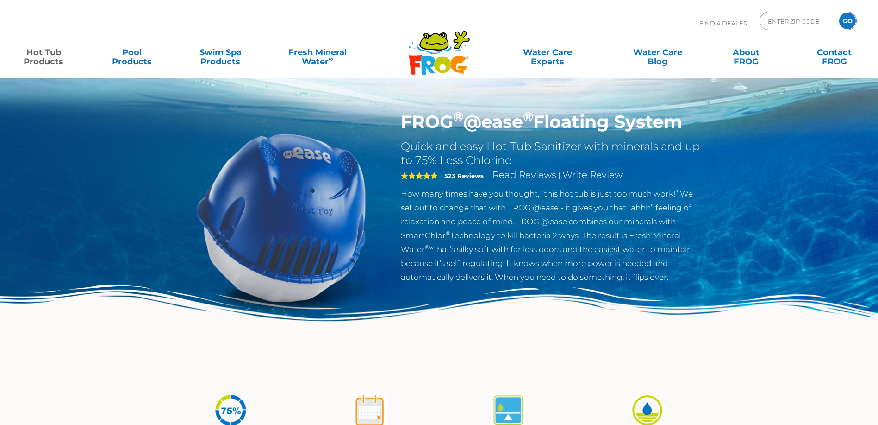  I want to click on img: Frog Products Logo, so click(439, 47).